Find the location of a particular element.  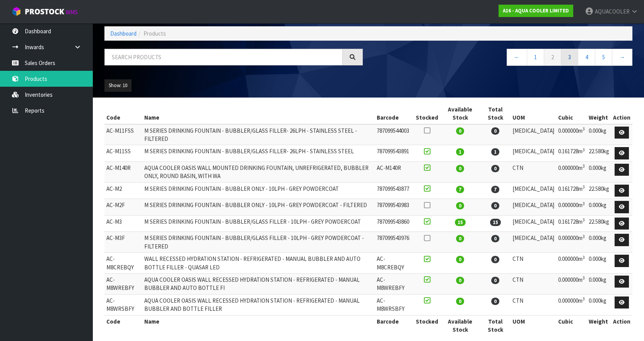

td: 787099543983 is located at coordinates (394, 207).